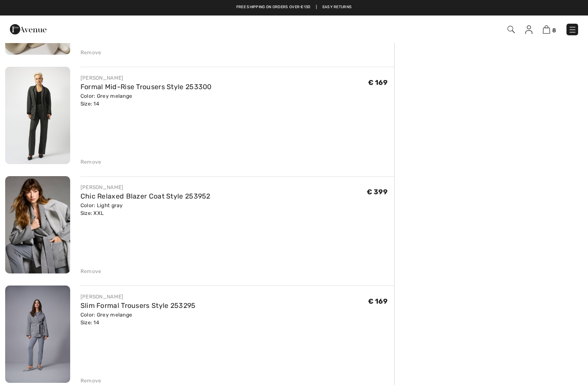  What do you see at coordinates (377, 192) in the screenshot?
I see `span: € 399` at bounding box center [377, 192].